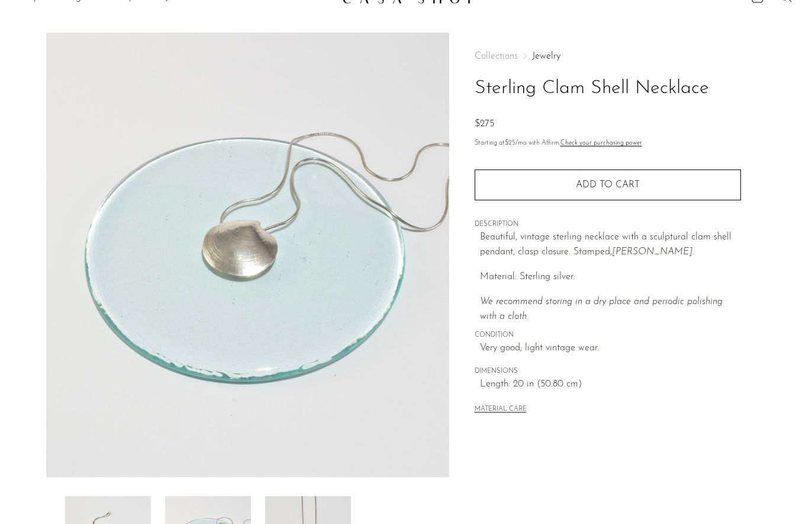 The width and height of the screenshot is (812, 524). Describe the element at coordinates (602, 309) in the screenshot. I see `em: We recommend storing in a dry place and periodic polishing with a cloth.` at that location.